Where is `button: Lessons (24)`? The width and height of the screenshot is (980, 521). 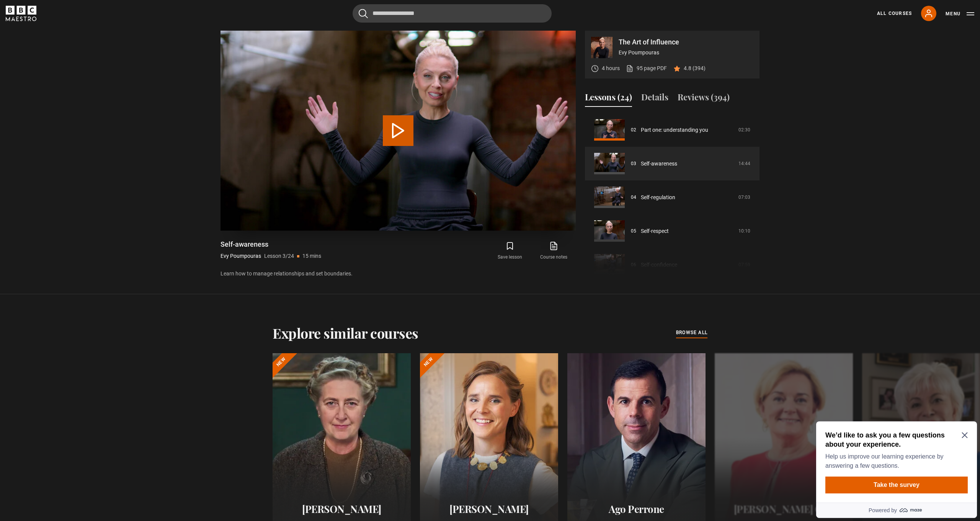 button: Lessons (24) is located at coordinates (608, 99).